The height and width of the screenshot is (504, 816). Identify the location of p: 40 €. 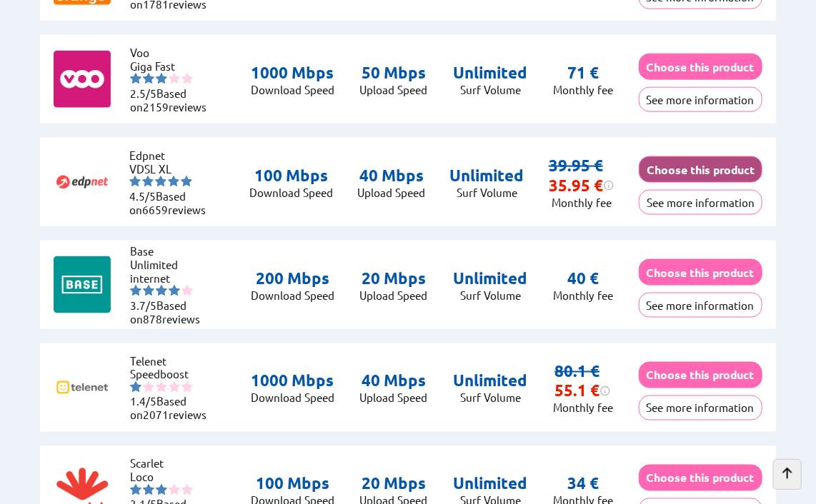
(583, 278).